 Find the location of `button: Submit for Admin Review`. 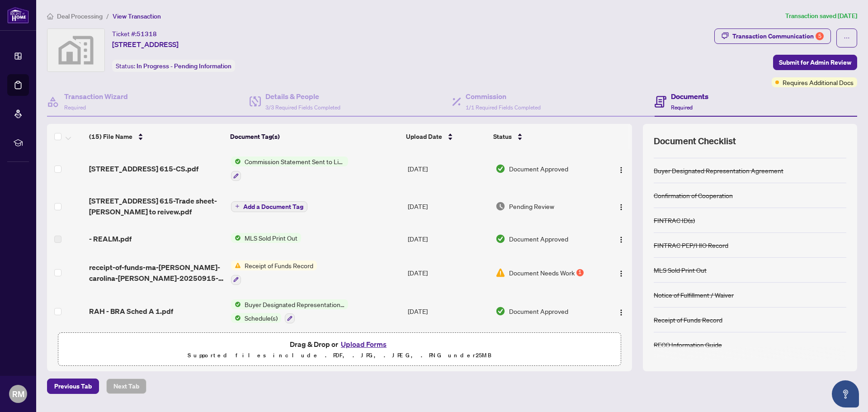

button: Submit for Admin Review is located at coordinates (815, 62).